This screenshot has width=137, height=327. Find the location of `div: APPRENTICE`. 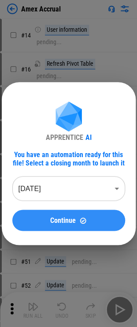

div: APPRENTICE is located at coordinates (65, 137).